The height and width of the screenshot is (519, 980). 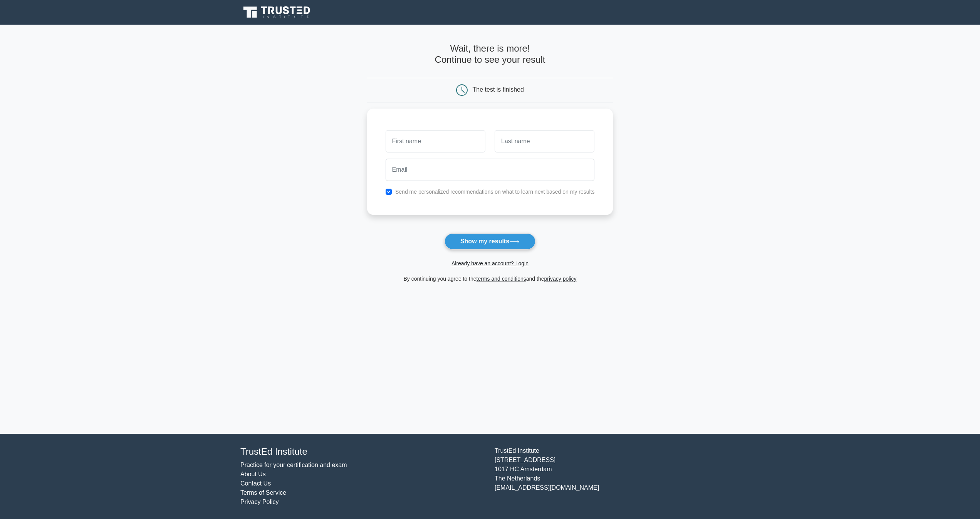 What do you see at coordinates (561, 279) in the screenshot?
I see `a: privacy policy` at bounding box center [561, 279].